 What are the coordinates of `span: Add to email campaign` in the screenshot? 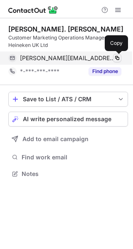 It's located at (55, 139).